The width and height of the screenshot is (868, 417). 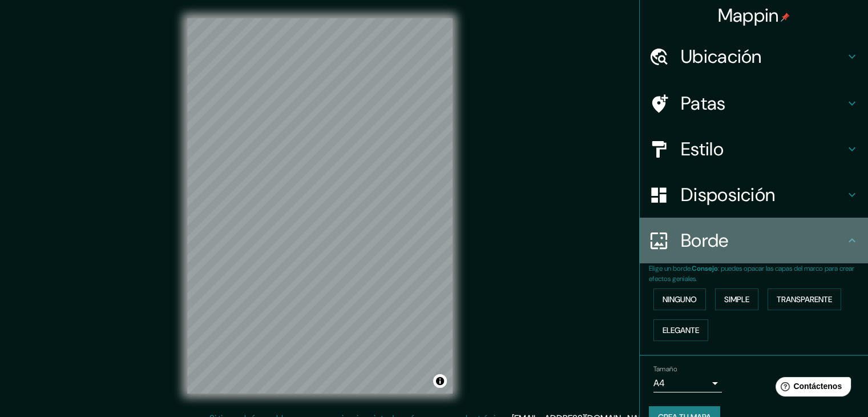 What do you see at coordinates (670, 268) in the screenshot?
I see `font: Elige un borde.` at bounding box center [670, 268].